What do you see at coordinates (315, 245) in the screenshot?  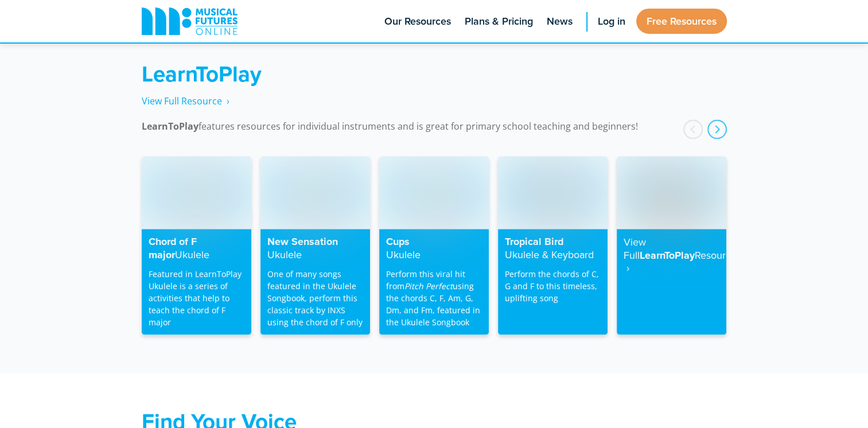 I see `a: New SensationUkulele One of many songs featured in the Ukulele Songbook, perform this classic tra...` at bounding box center [315, 245].